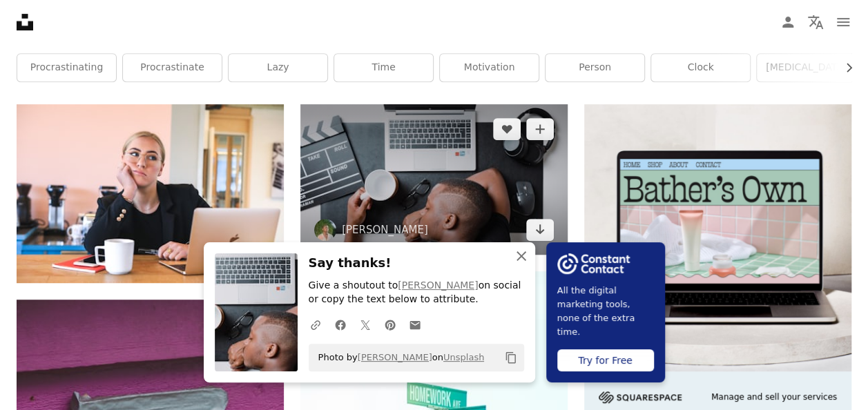 The height and width of the screenshot is (410, 868). Describe the element at coordinates (593, 264) in the screenshot. I see `img: file-1754318165549-24bf788d5b37` at that location.